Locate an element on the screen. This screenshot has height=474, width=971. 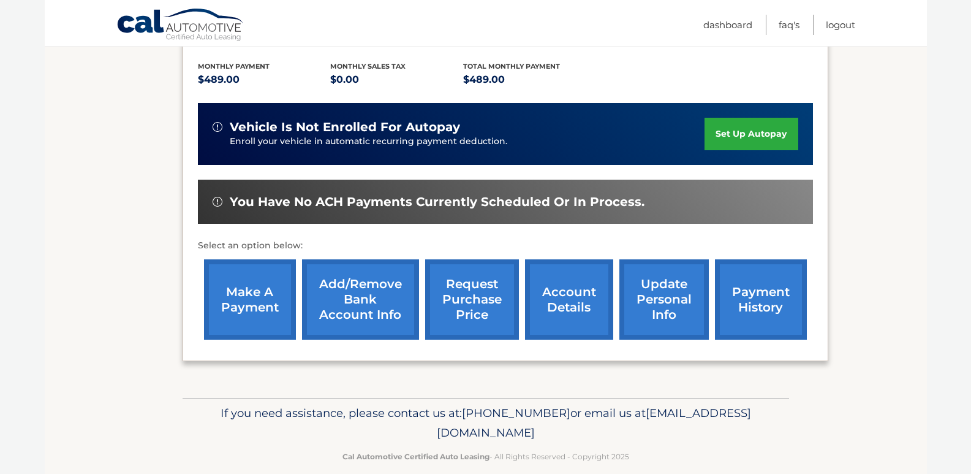
a: Cal Automotive is located at coordinates (181, 26).